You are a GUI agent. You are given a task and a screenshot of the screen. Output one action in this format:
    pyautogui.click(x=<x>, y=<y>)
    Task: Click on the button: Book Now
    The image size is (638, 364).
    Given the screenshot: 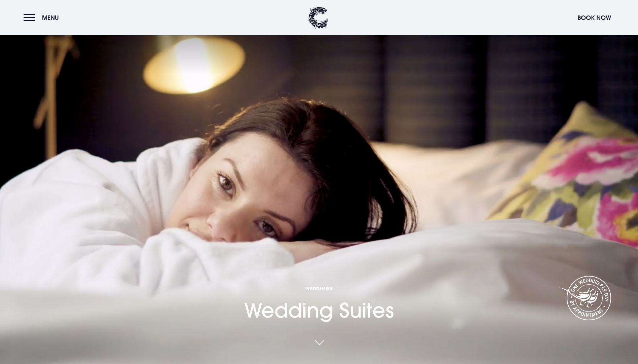 What is the action you would take?
    pyautogui.click(x=595, y=18)
    